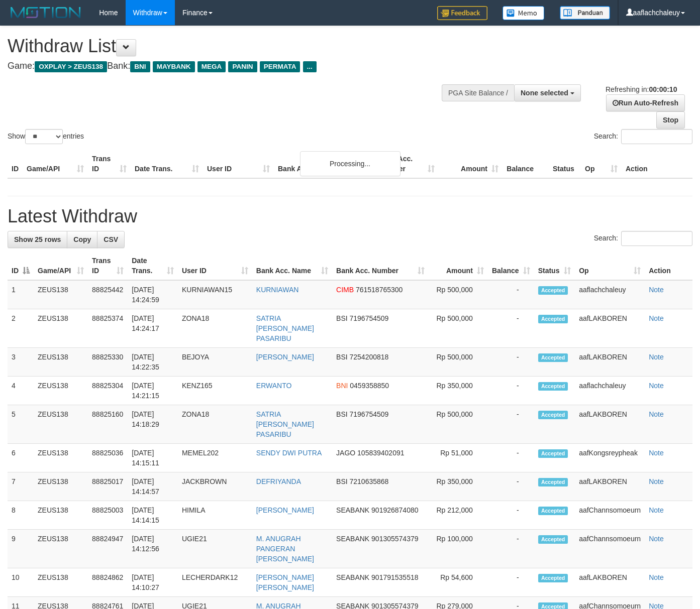 The image size is (700, 609). Describe the element at coordinates (38, 239) in the screenshot. I see `span: Show 25 rows` at that location.